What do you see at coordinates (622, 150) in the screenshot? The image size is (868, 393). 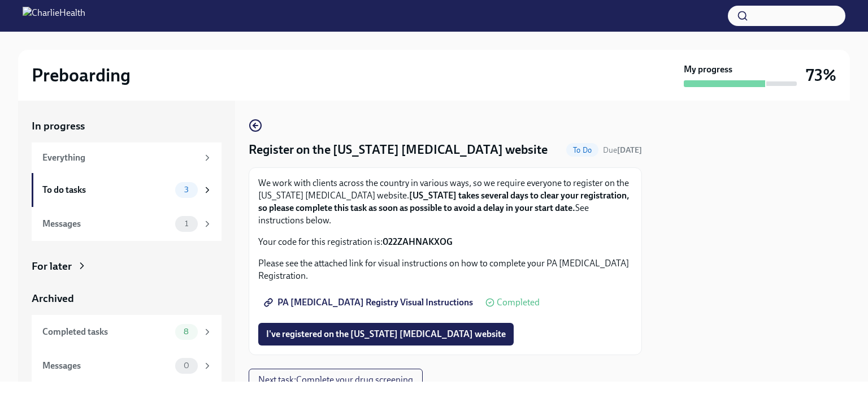 I see `span: Due` at bounding box center [622, 150].